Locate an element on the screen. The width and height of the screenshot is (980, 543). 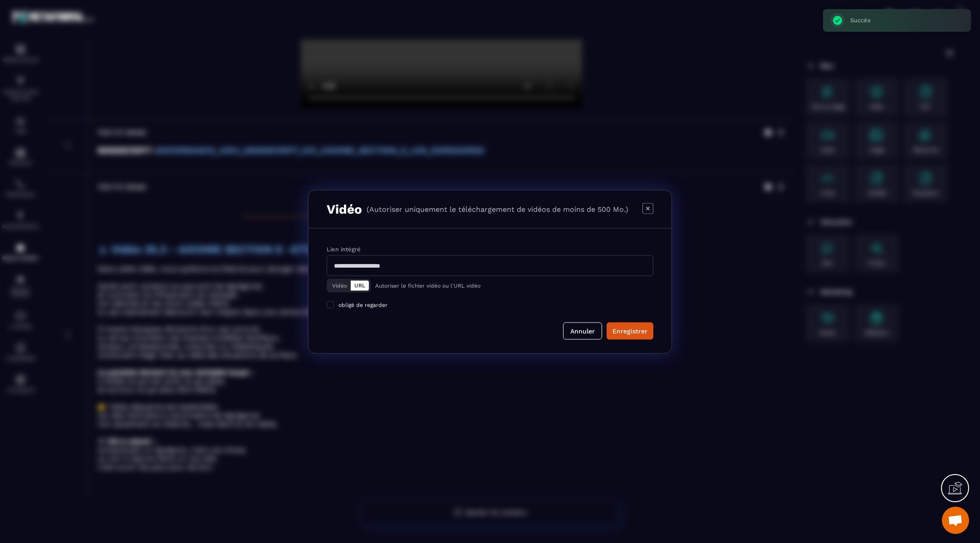
button: URL is located at coordinates (360, 286).